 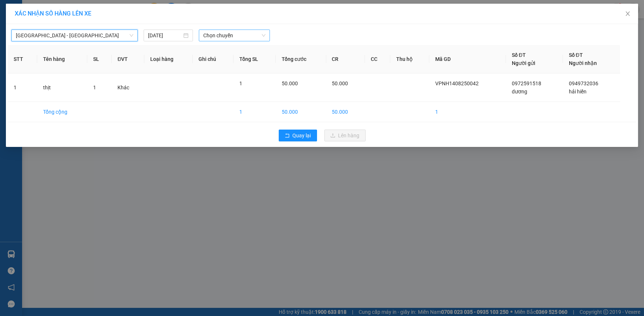 What do you see at coordinates (584, 63) in the screenshot?
I see `span: Người nhận` at bounding box center [584, 63].